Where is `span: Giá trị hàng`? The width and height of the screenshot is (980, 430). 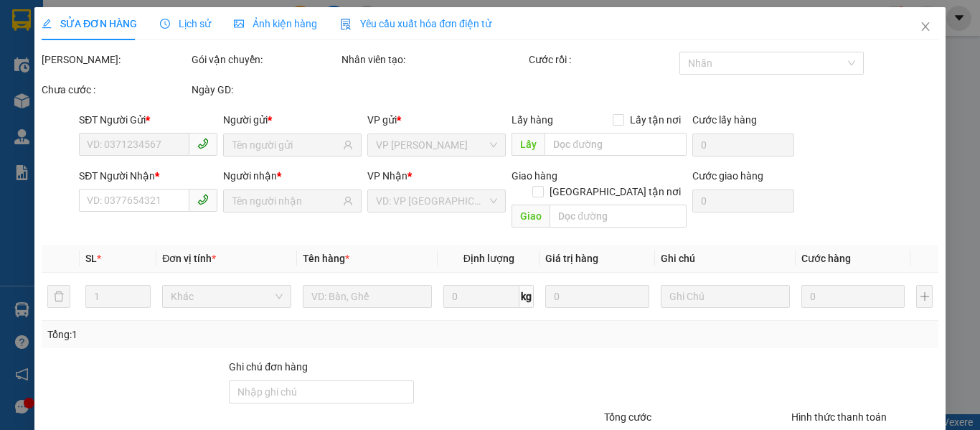 span: Giá trị hàng is located at coordinates (572, 259).